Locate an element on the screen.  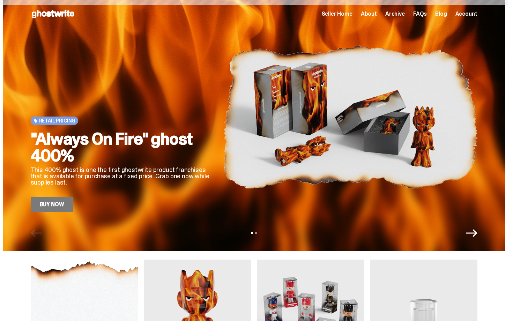
h2: "Always On Fire" ghost 400% is located at coordinates (121, 147).